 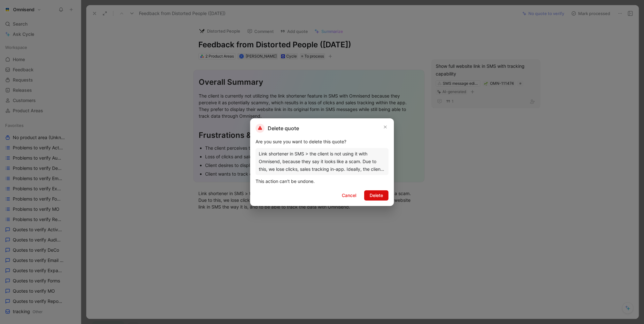 What do you see at coordinates (322, 161) in the screenshot?
I see `div: Link shortener in SMS > the client is not using it with Omnisend, because they say it looks like ...` at bounding box center [322, 161].